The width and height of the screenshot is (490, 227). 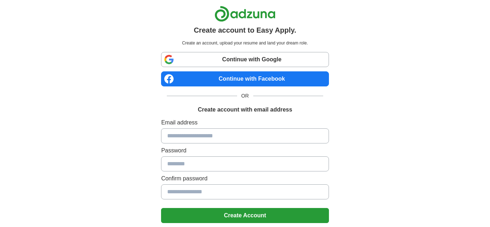 What do you see at coordinates (245, 30) in the screenshot?
I see `h1: Create account to Easy Apply.` at bounding box center [245, 30].